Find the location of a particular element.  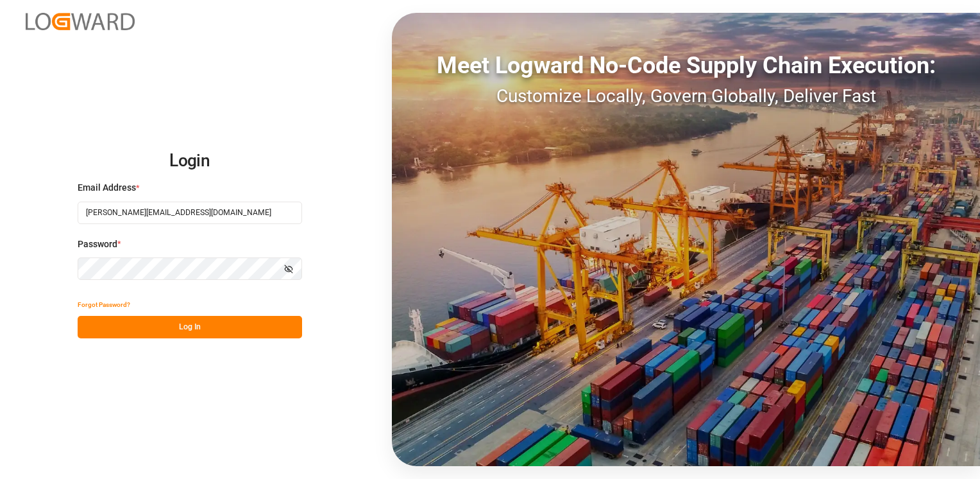

div: Meet Logward No-Code Supply Chain Execution: is located at coordinates (686, 66).